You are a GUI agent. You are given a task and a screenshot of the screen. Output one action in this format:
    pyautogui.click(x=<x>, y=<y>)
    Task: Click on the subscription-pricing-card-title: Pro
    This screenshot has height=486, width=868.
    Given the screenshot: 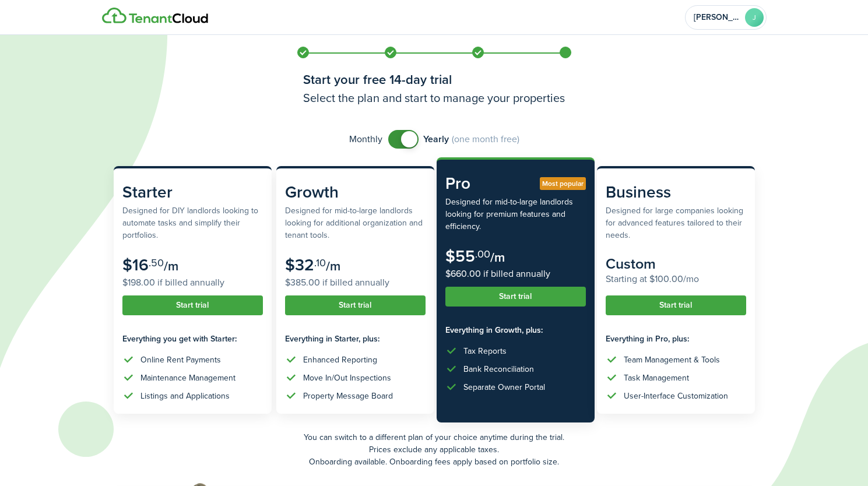 What is the action you would take?
    pyautogui.click(x=515, y=183)
    